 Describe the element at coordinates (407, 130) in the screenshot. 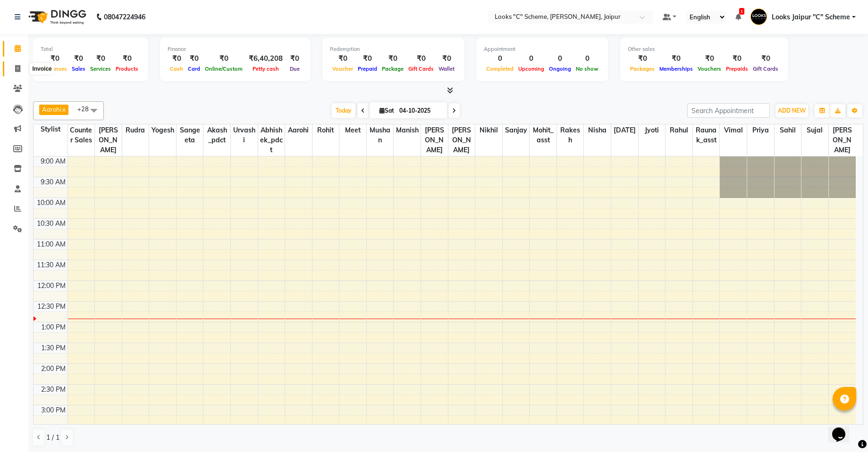

I see `span: Manish` at that location.